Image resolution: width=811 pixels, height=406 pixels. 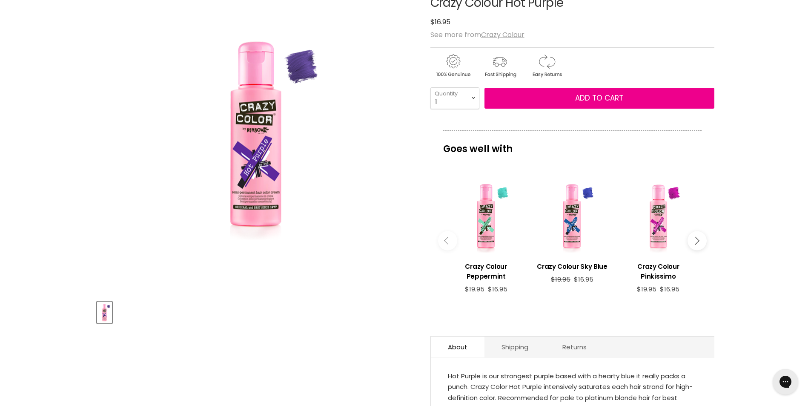 What do you see at coordinates (658, 271) in the screenshot?
I see `h3: Crazy Colour Pinkissimo` at bounding box center [658, 271].